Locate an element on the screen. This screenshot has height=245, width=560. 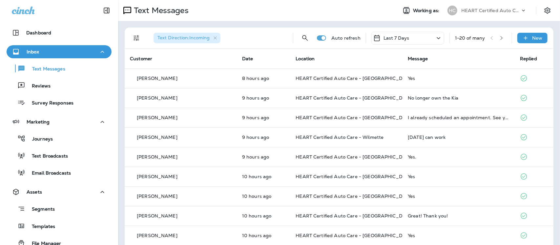
button: Email Broadcasts is located at coordinates (59, 173).